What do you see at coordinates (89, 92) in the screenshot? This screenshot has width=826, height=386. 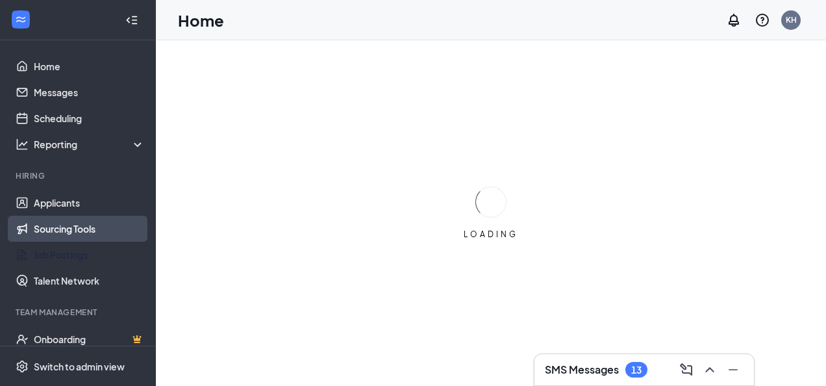 I see `a: Messages` at bounding box center [89, 92].